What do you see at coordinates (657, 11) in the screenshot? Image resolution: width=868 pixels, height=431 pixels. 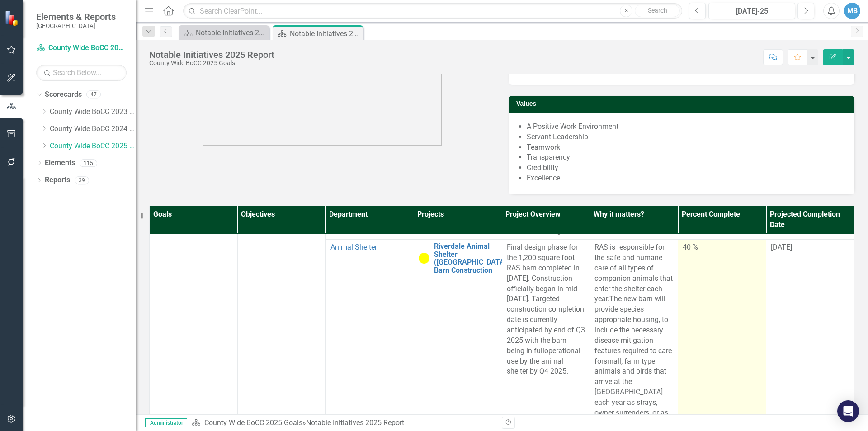 I see `button: Search` at bounding box center [657, 11].